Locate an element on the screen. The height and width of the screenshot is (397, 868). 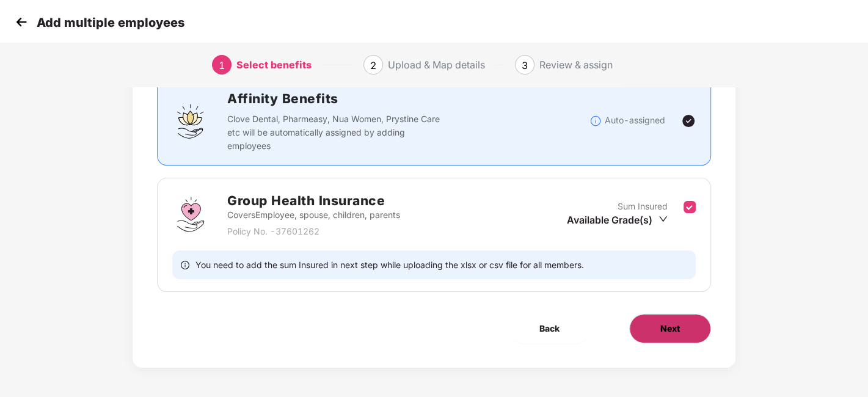
button: Next is located at coordinates (669, 329).